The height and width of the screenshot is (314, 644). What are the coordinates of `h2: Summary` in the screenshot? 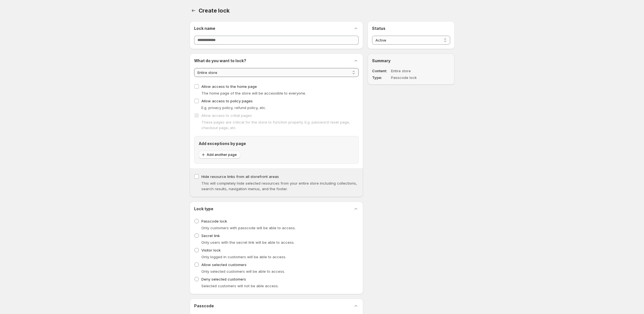 It's located at (411, 61).